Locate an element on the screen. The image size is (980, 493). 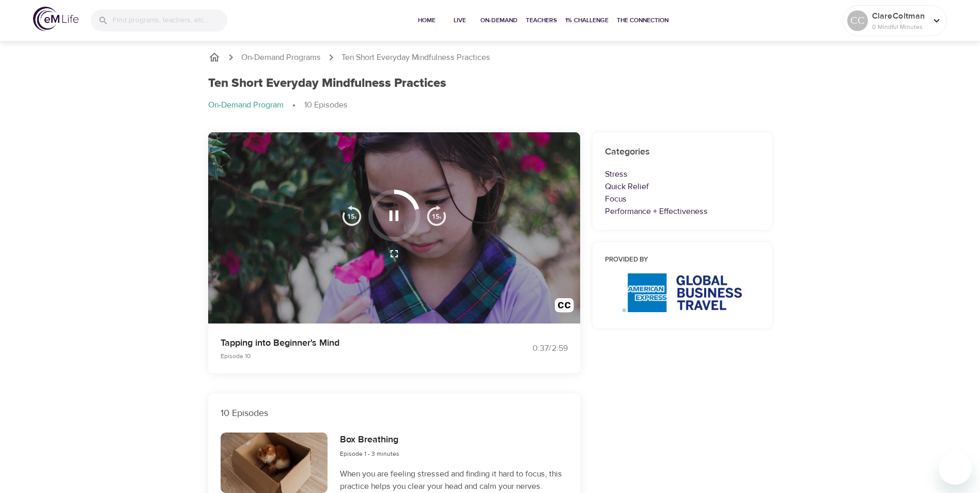
img: logo is located at coordinates (56, 18).